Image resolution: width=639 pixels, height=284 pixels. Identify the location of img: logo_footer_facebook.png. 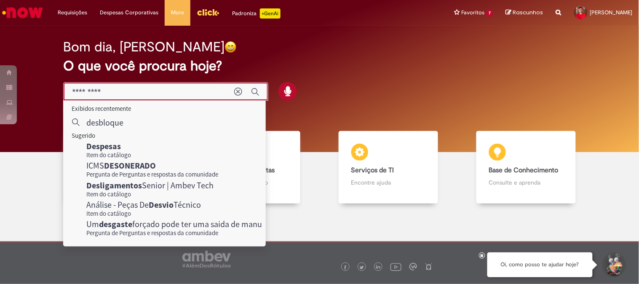
(346, 268).